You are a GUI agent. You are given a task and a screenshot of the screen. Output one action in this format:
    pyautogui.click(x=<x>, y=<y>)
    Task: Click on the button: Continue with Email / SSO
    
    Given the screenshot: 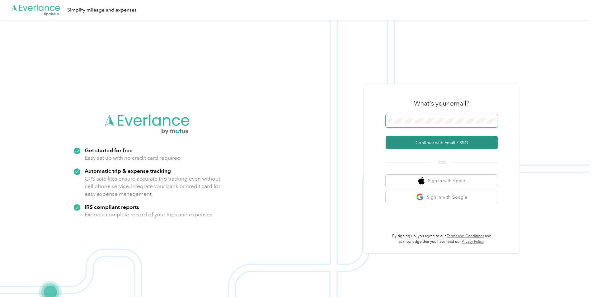 What is the action you would take?
    pyautogui.click(x=442, y=143)
    